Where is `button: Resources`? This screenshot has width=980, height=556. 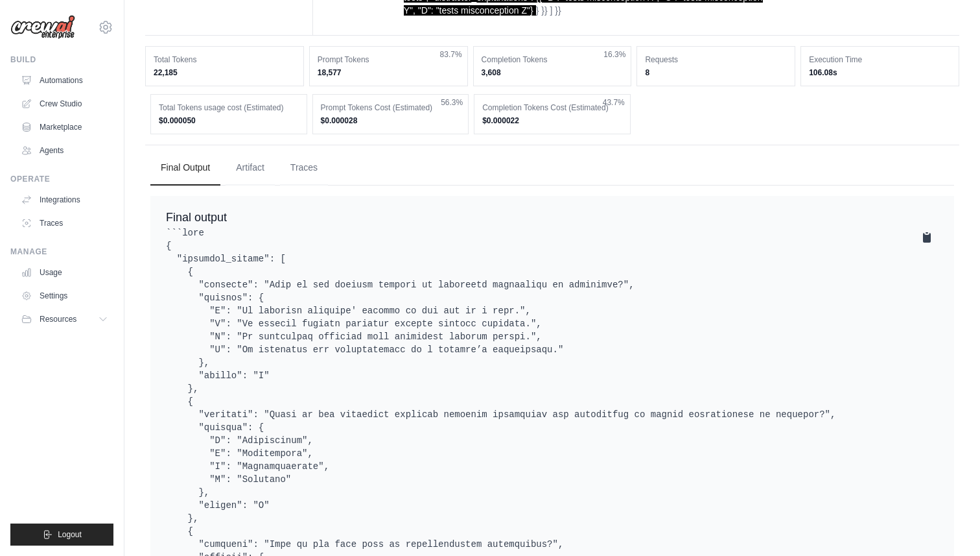 button: Resources is located at coordinates (64, 319).